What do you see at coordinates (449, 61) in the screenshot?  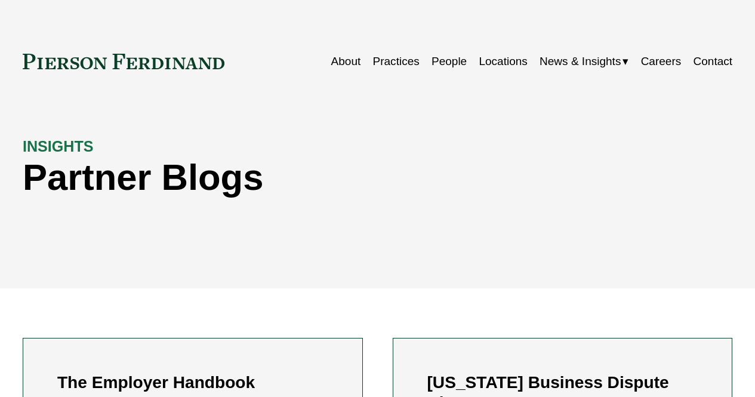 I see `a: People` at bounding box center [449, 61].